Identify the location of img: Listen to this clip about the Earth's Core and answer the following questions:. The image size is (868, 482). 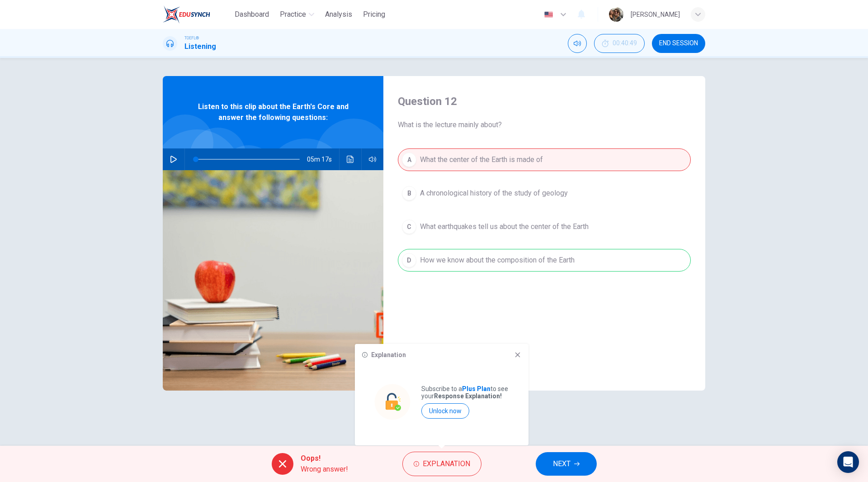
(273, 280).